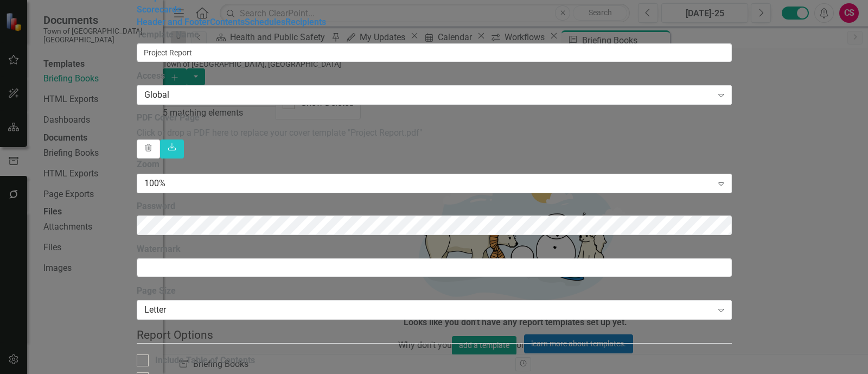  Describe the element at coordinates (434, 164) in the screenshot. I see `label: Zoom` at that location.